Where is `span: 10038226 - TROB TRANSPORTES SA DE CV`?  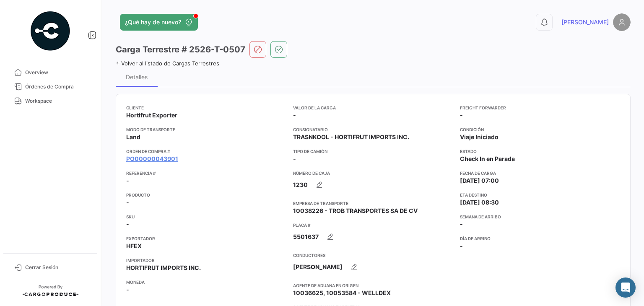
span: 10038226 - TROB TRANSPORTES SA DE CV is located at coordinates (355, 211).